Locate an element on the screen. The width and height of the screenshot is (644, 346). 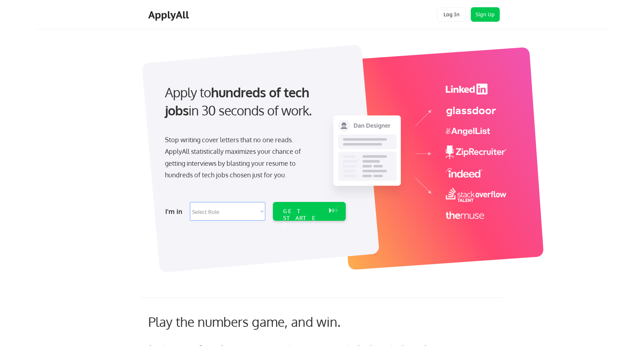
strong: hundreds of tech jobs is located at coordinates (238, 101).